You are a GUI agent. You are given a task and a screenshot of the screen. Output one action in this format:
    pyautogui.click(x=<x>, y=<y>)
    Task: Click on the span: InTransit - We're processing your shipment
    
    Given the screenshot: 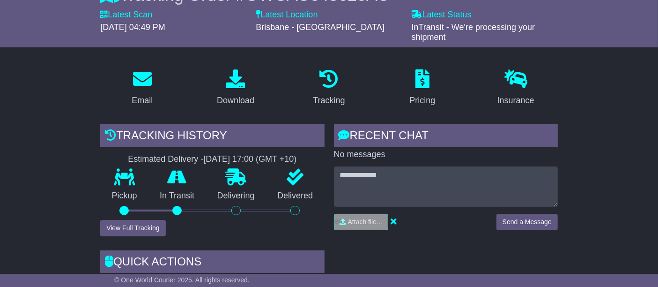 What is the action you would take?
    pyautogui.click(x=474, y=32)
    